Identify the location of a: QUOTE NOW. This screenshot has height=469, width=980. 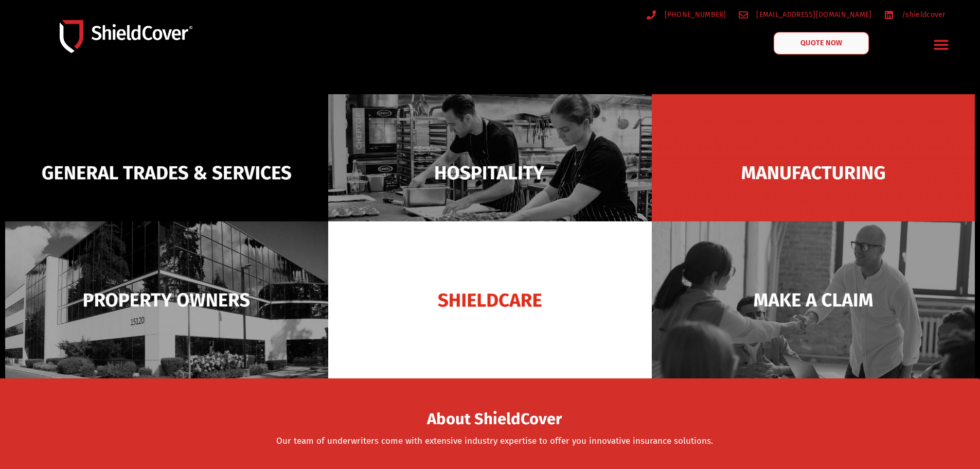
(821, 43).